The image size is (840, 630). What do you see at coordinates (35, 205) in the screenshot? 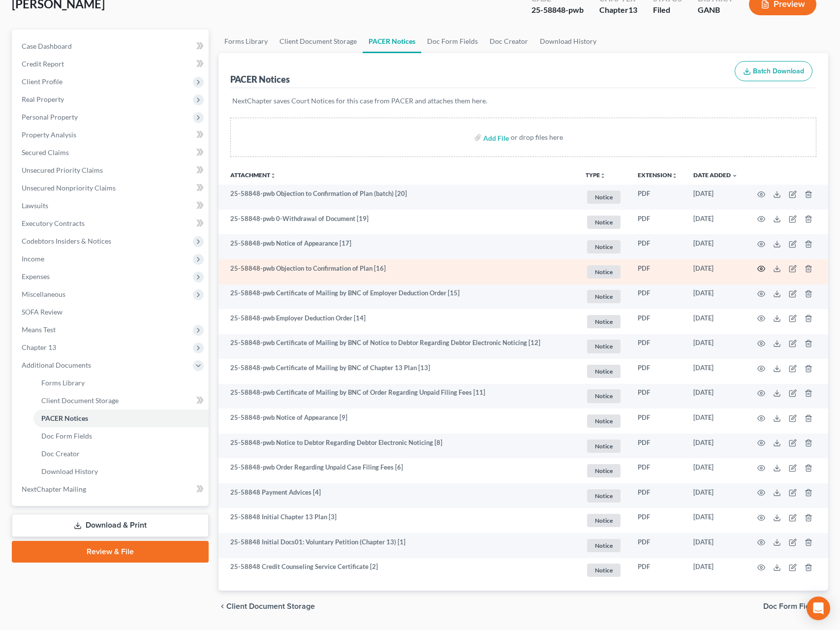
I see `span: Lawsuits` at bounding box center [35, 205].